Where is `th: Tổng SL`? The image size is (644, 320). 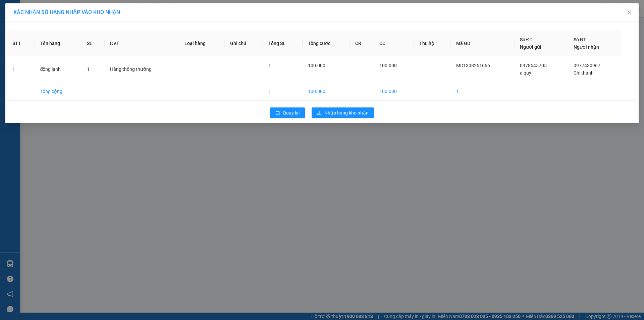 th: Tổng SL is located at coordinates (282, 44).